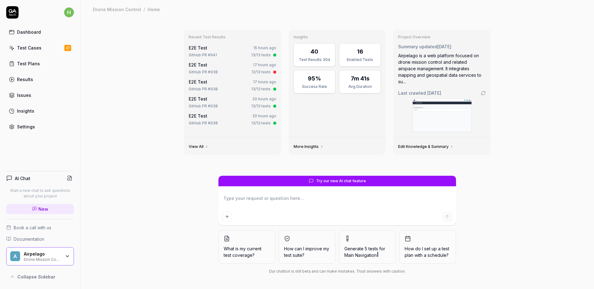 Image resolution: width=594 pixels, height=289 pixels. I want to click on p: Start a new chat to ask questions about your project, so click(40, 193).